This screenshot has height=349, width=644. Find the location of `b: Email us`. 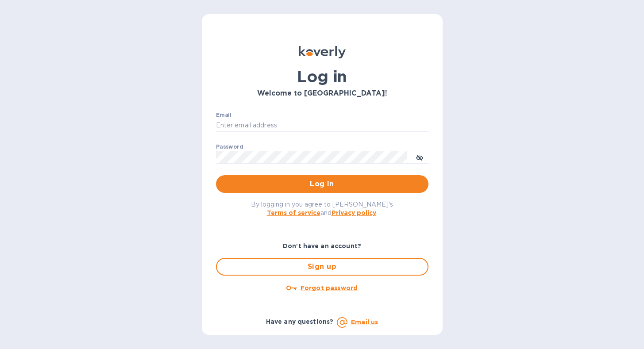

b: Email us is located at coordinates (364, 322).